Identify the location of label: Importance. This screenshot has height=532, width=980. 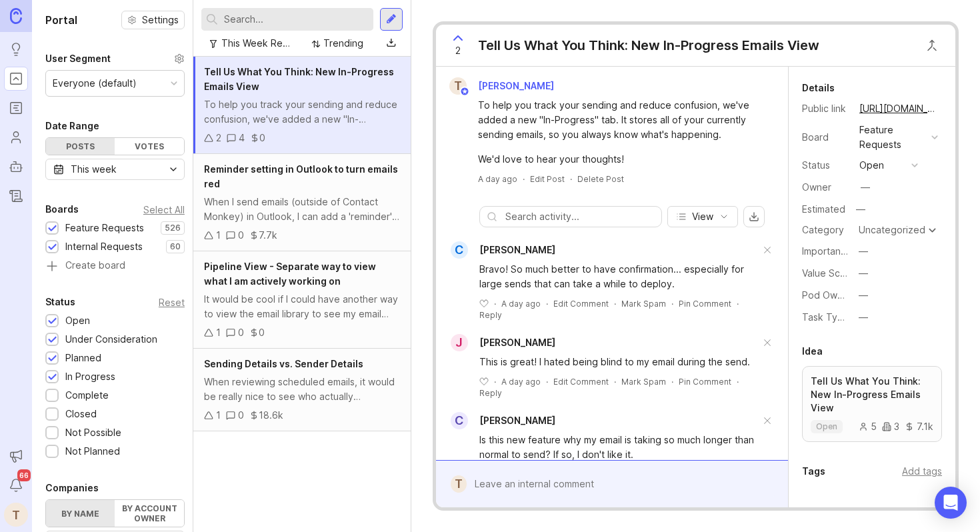
(827, 250).